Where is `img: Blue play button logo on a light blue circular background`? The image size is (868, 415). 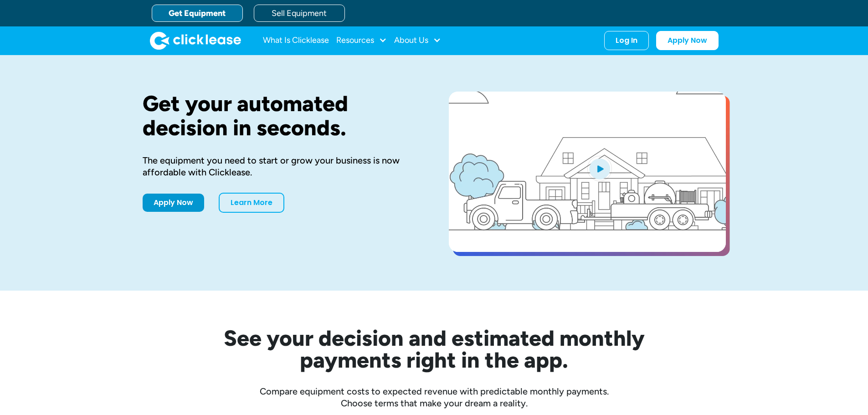 img: Blue play button logo on a light blue circular background is located at coordinates (599, 168).